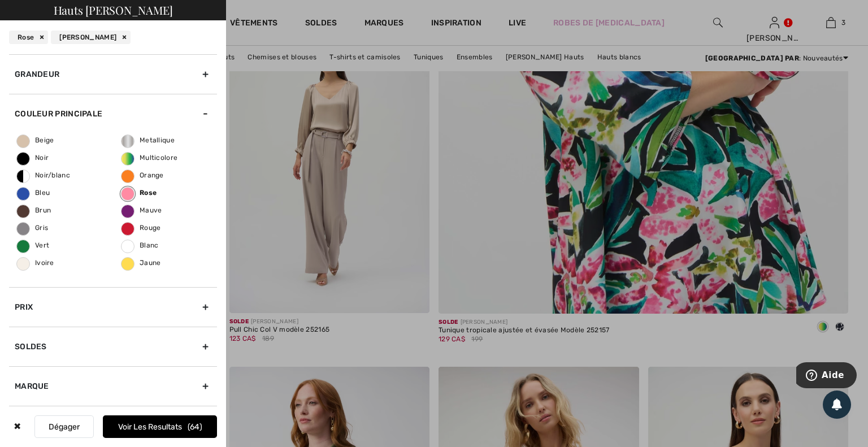  Describe the element at coordinates (113, 307) in the screenshot. I see `div: Prix` at that location.